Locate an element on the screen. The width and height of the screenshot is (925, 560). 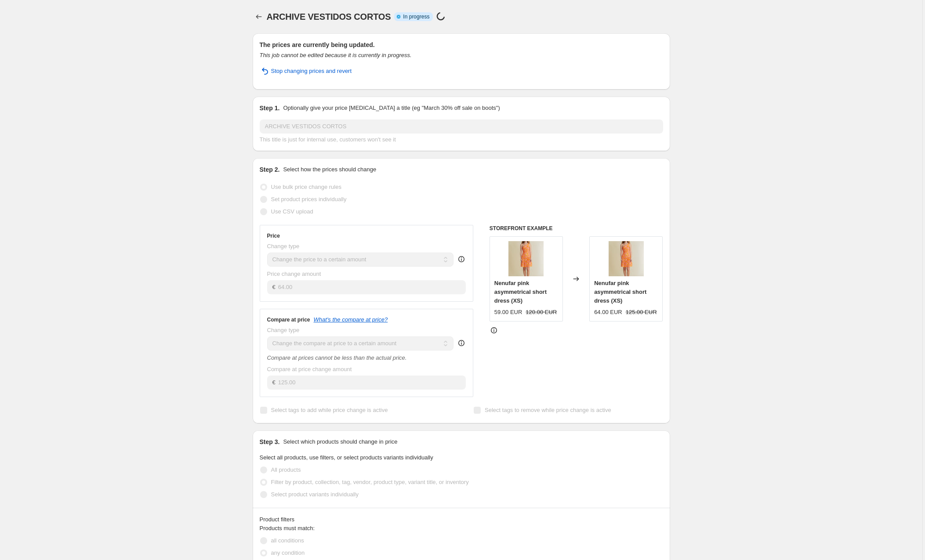
div: 59.00 EUR is located at coordinates (508, 312).